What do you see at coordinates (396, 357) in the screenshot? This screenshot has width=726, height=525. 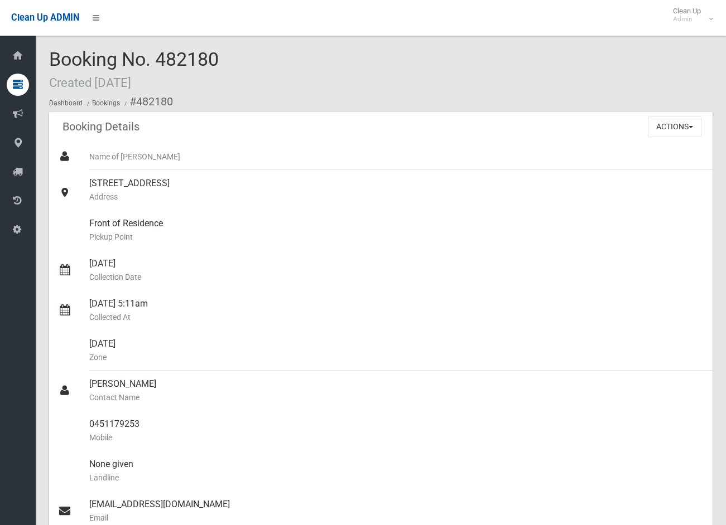 I see `small: Zone` at bounding box center [396, 357].